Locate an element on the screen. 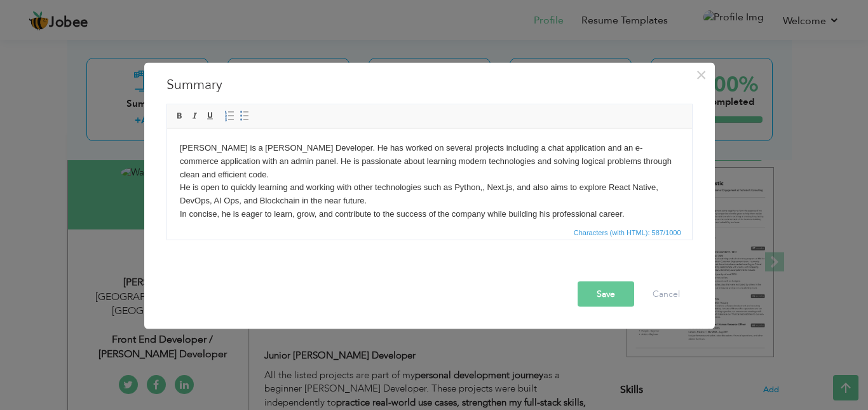 The image size is (868, 410). a: Italic is located at coordinates (195, 115).